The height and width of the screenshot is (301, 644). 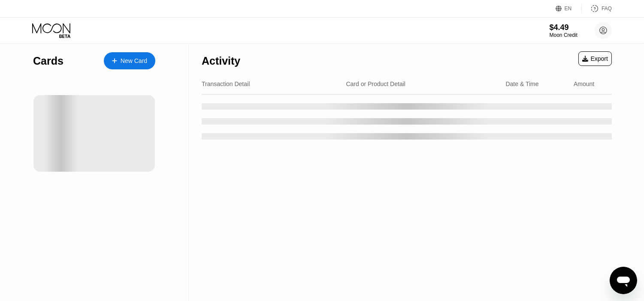 I want to click on div: Date & Time, so click(x=522, y=84).